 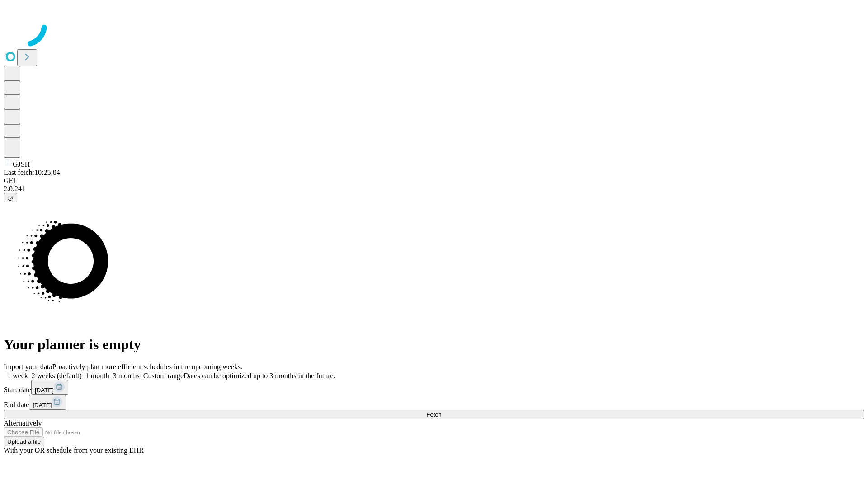 What do you see at coordinates (259, 375) in the screenshot?
I see `span: Dates can be optimized up to 3 months in the future.` at bounding box center [259, 375].